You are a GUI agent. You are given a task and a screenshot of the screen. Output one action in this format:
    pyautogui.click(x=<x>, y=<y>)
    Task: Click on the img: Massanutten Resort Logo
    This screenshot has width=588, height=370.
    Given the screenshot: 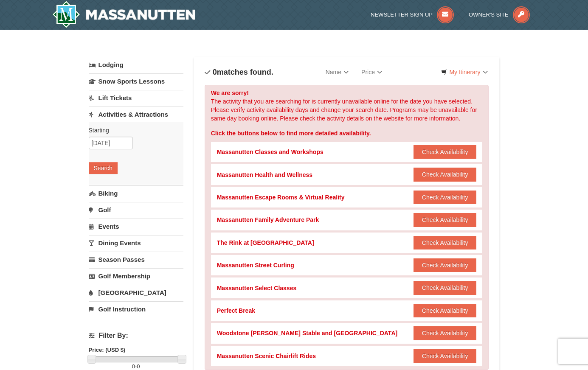 What is the action you would take?
    pyautogui.click(x=124, y=14)
    